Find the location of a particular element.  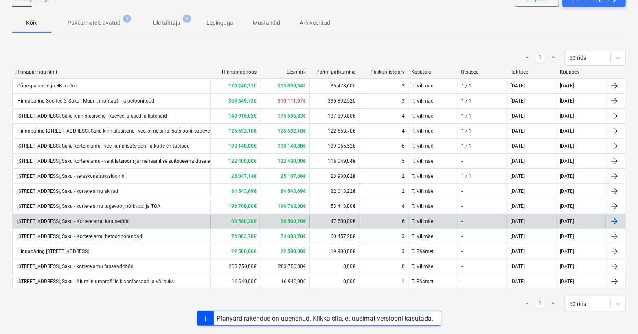

div: 60 457,20€ is located at coordinates (334, 236).